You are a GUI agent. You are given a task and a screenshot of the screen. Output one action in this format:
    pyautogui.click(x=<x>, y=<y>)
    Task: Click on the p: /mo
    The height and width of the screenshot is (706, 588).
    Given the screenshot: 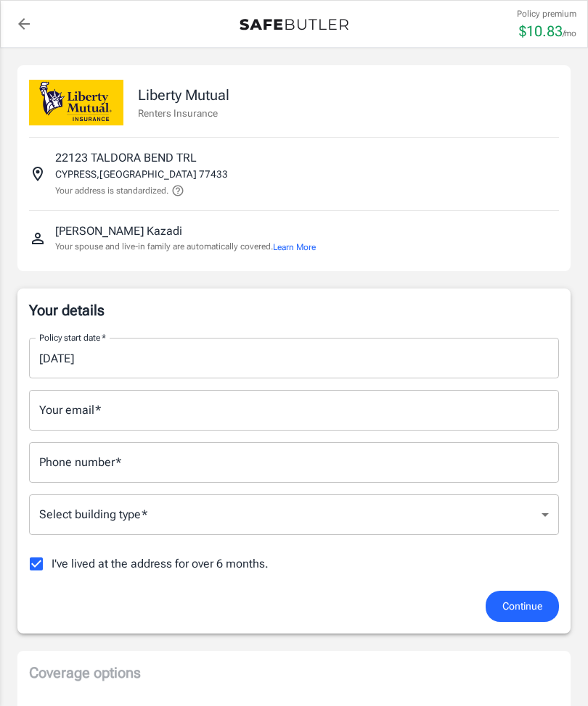 What is the action you would take?
    pyautogui.click(x=569, y=33)
    